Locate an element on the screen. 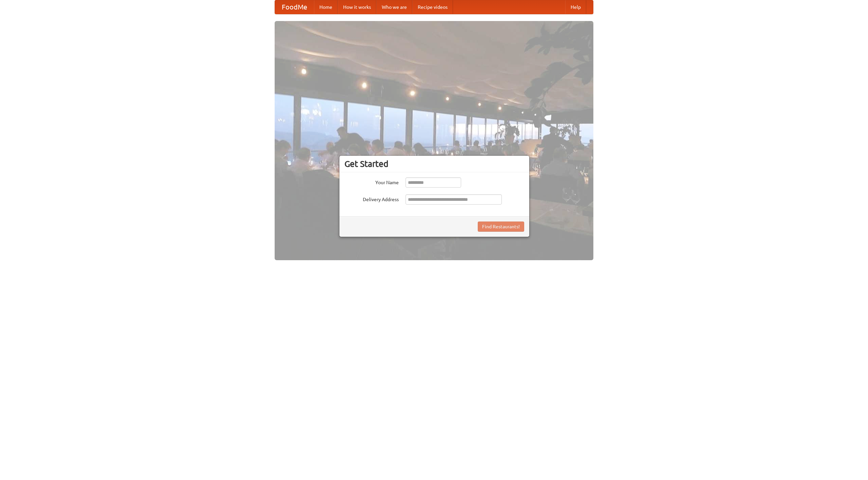 The width and height of the screenshot is (868, 480). a: Recipe videos is located at coordinates (433, 7).